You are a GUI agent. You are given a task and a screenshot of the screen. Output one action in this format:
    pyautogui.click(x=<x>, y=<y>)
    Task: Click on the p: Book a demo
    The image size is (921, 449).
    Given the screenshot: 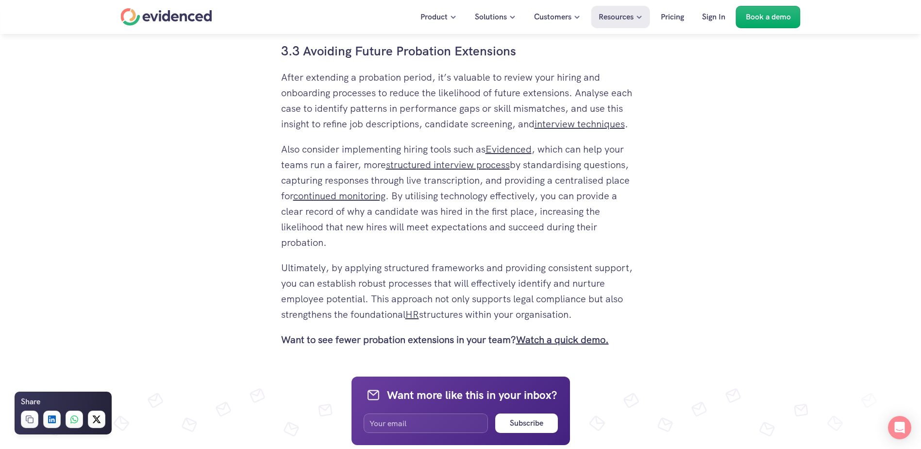 What is the action you would take?
    pyautogui.click(x=768, y=17)
    